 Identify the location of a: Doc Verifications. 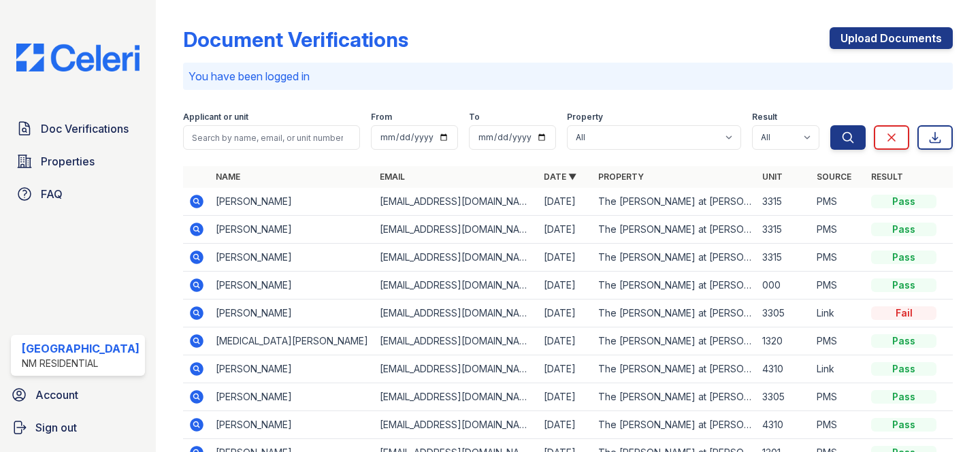
(78, 129).